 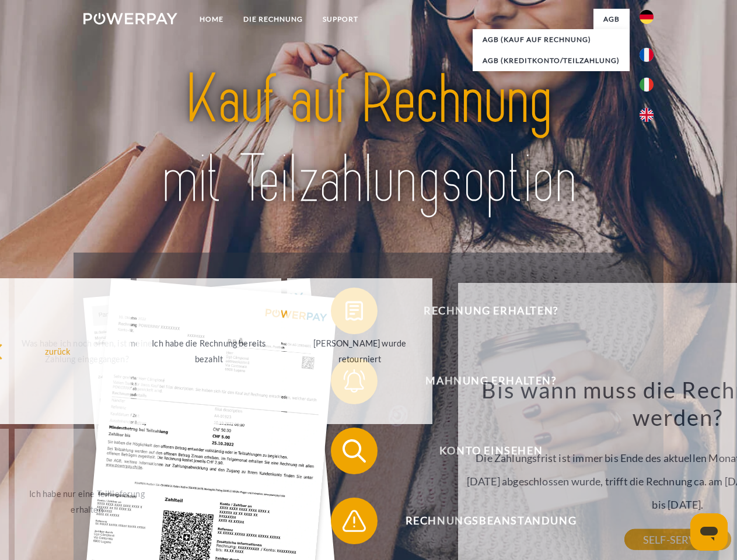 What do you see at coordinates (646, 85) in the screenshot?
I see `img: it` at bounding box center [646, 85].